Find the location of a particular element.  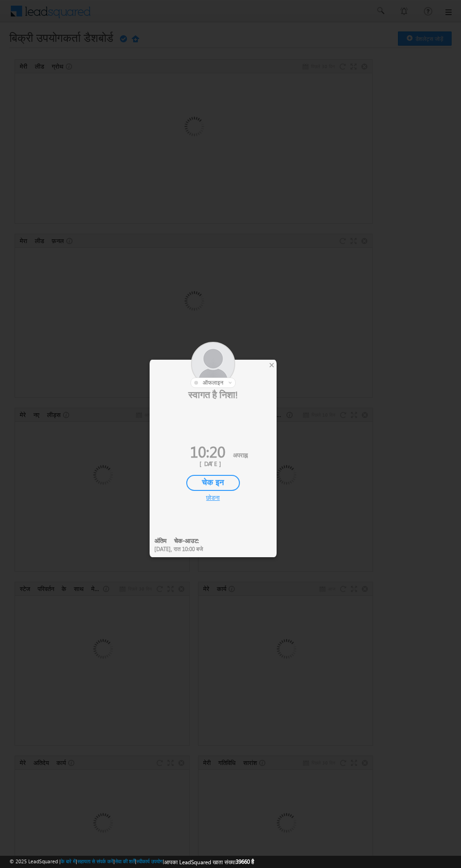

font: सेवा की शर्तें is located at coordinates (125, 861).